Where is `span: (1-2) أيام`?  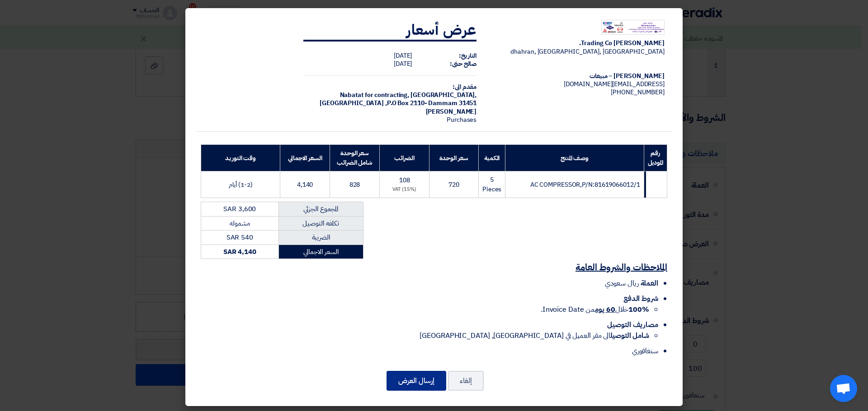
span: (1-2) أيام is located at coordinates (241, 184).